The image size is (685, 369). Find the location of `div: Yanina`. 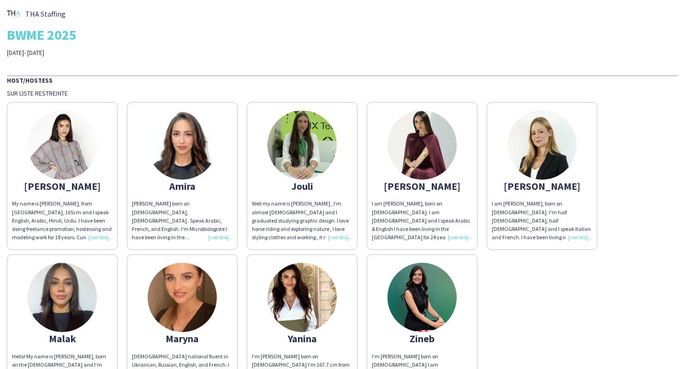

div: Yanina is located at coordinates (302, 338).